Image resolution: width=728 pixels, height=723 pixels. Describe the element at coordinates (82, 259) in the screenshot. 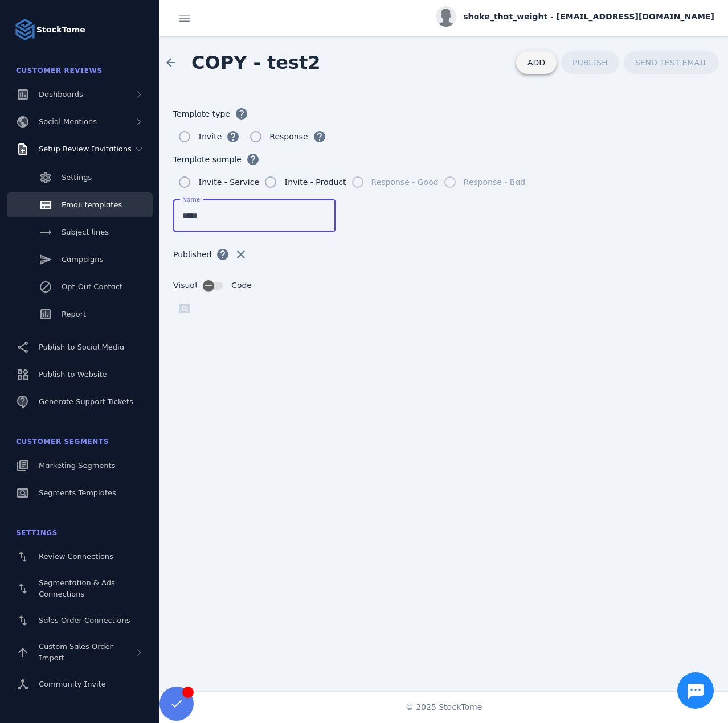

I see `span: Campaigns` at that location.